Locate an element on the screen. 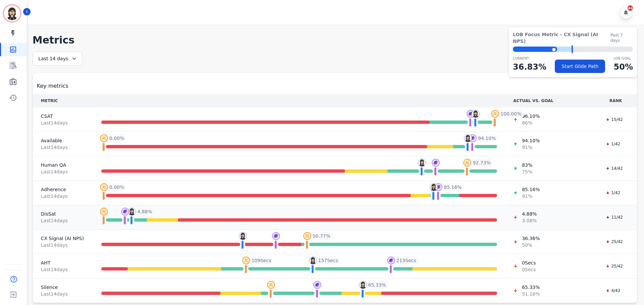 Image resolution: width=644 pixels, height=305 pixels. div: 11/42 is located at coordinates (614, 217).